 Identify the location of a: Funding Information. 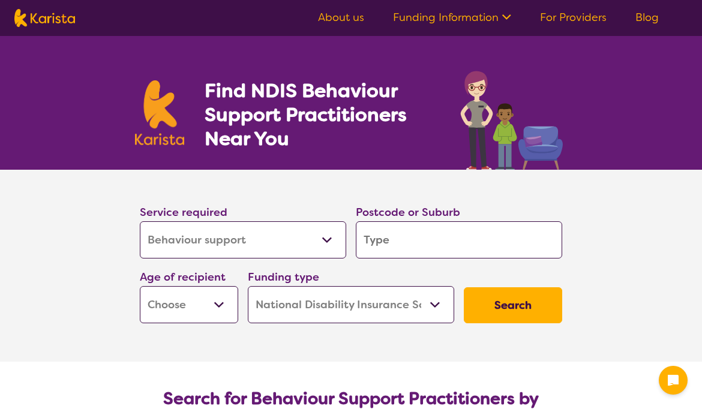
(452, 17).